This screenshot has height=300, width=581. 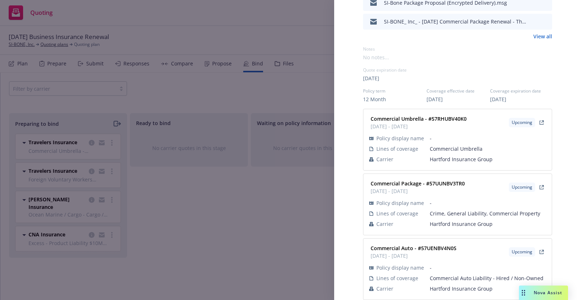 I want to click on strong: Commercial Package - #57UUNBV3TR0, so click(x=418, y=183).